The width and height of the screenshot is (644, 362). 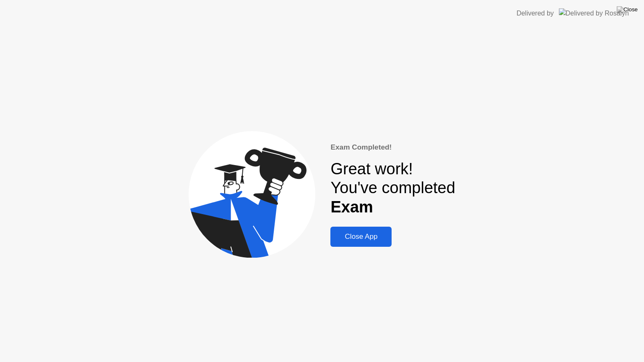 I want to click on div: Exam Completed!, so click(x=393, y=147).